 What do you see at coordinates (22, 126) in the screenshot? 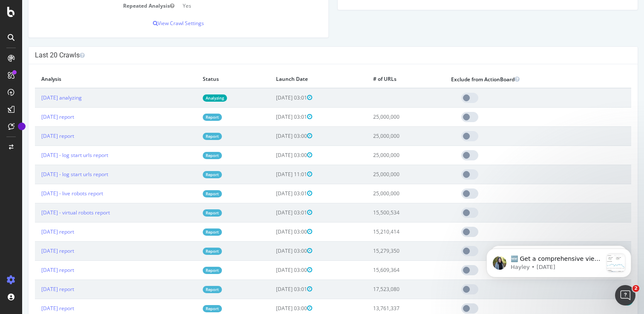
I see `div: Tooltip anchor` at bounding box center [22, 126].